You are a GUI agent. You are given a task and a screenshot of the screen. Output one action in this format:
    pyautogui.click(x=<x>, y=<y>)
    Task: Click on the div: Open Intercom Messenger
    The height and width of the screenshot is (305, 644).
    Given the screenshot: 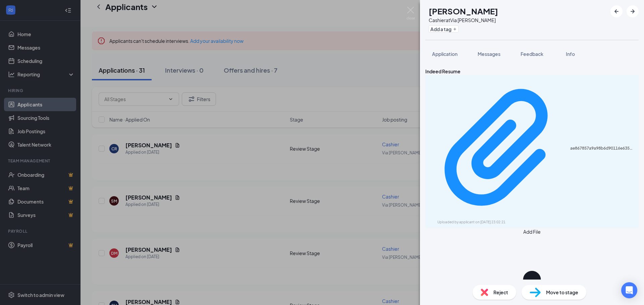 What is the action you would take?
    pyautogui.click(x=629, y=291)
    